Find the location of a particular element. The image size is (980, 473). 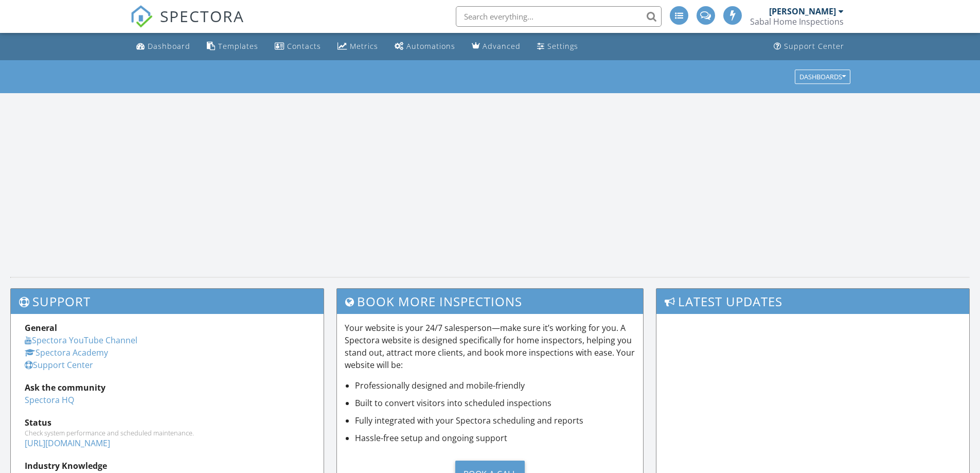

a: Settings is located at coordinates (558, 47).